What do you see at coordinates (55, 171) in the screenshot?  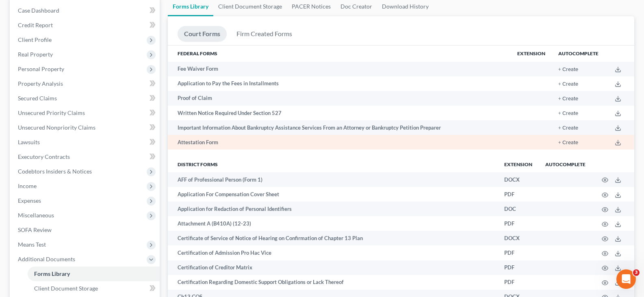 I see `span: Codebtors Insiders & Notices` at bounding box center [55, 171].